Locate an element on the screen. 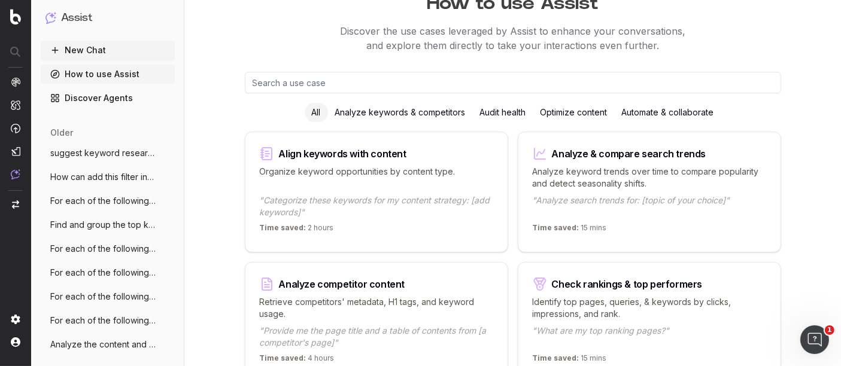 This screenshot has height=366, width=841. p: Organize keyword opportunities by content type. is located at coordinates (376, 178).